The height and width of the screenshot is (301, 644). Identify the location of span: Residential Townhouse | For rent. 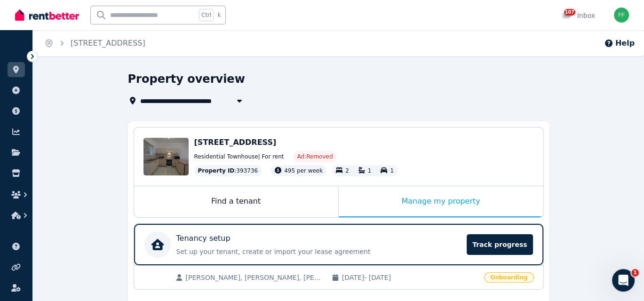
(239, 157).